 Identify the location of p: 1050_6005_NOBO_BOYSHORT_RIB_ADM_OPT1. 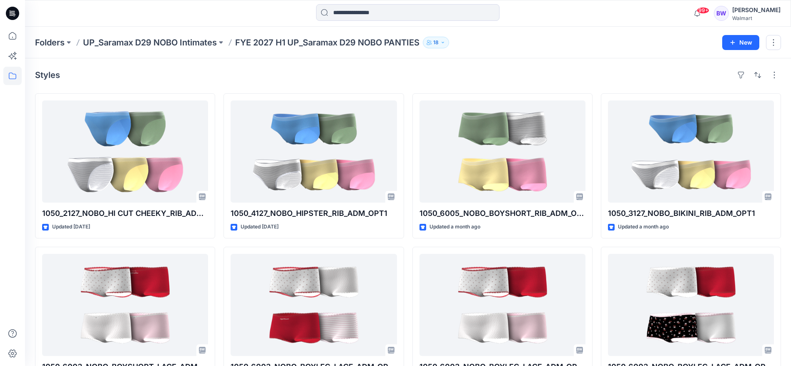
(502, 213).